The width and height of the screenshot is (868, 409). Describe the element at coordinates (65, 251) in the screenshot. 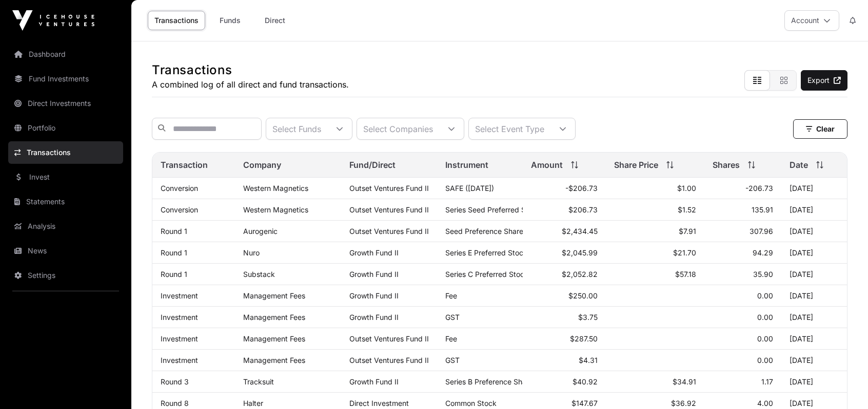

I see `a: News` at that location.